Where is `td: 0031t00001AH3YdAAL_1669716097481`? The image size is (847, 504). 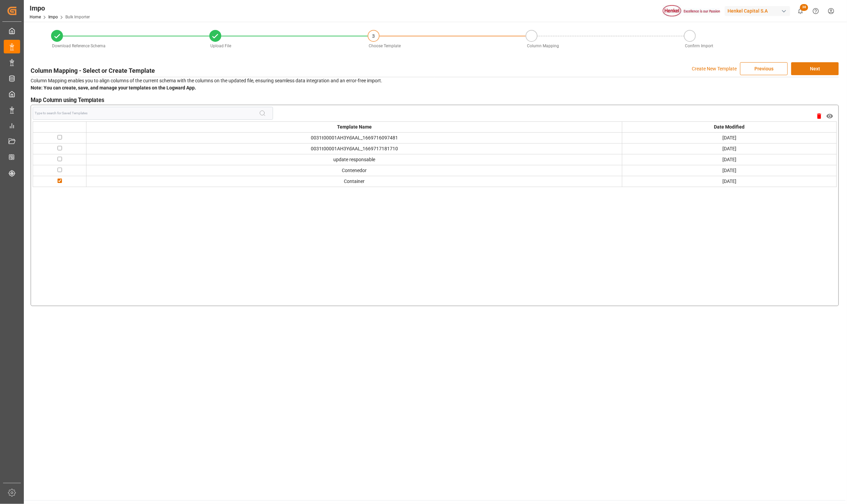 td: 0031t00001AH3YdAAL_1669716097481 is located at coordinates (355, 138).